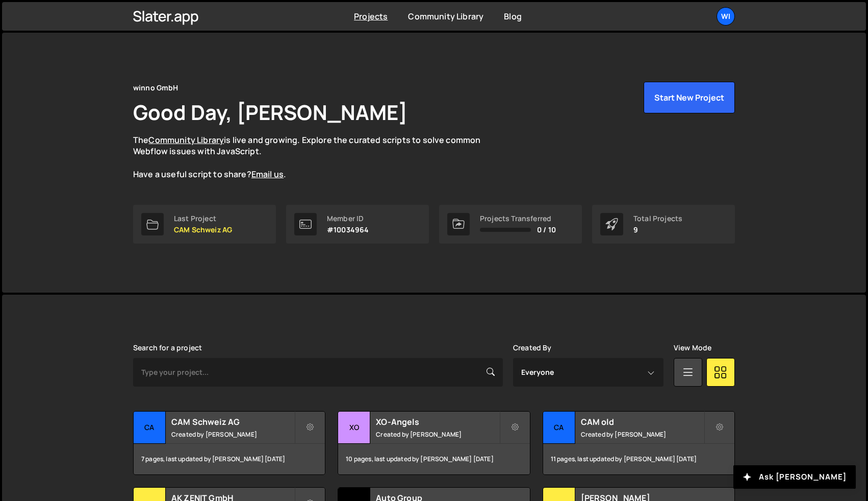 The image size is (868, 501). I want to click on div: Last Project, so click(203, 218).